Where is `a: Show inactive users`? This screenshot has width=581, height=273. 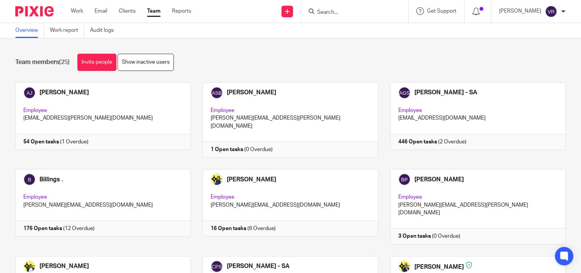
a: Show inactive users is located at coordinates (146, 62).